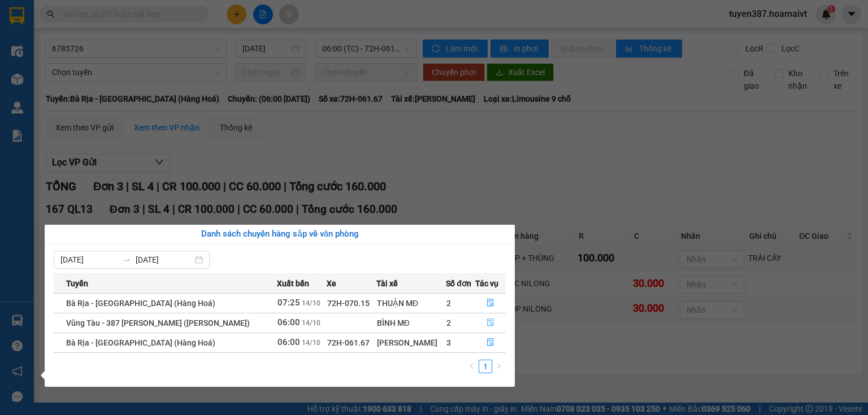 This screenshot has width=868, height=415. I want to click on div: Bình Giã, so click(136, 16).